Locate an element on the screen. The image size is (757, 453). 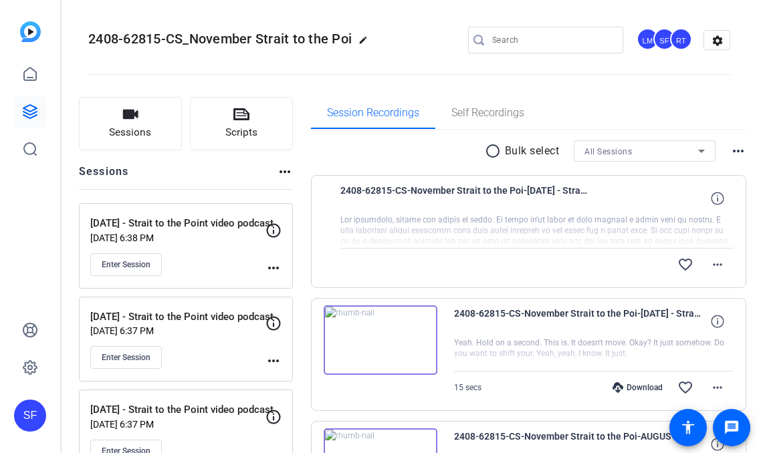
img: thumb-nail is located at coordinates (380, 340).